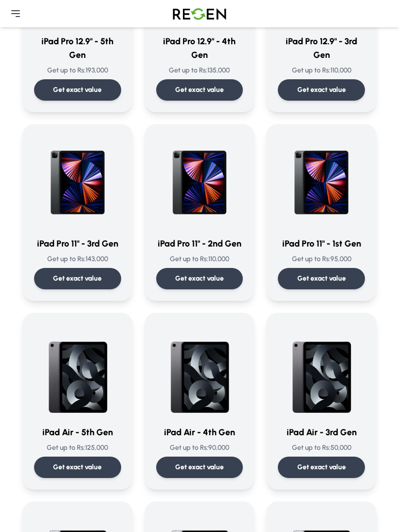  Describe the element at coordinates (77, 48) in the screenshot. I see `h3: iPad Pro 12.9" - 5th Gen` at that location.